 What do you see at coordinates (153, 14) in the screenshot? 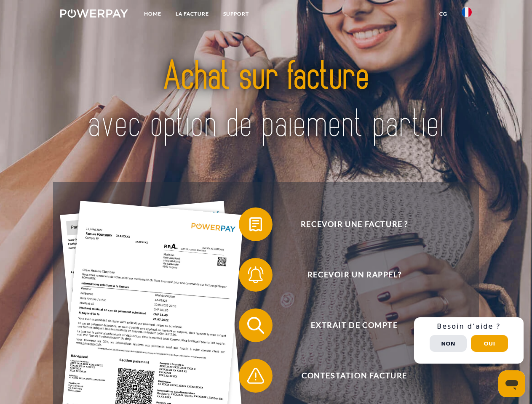
I see `a: Home` at bounding box center [153, 14].